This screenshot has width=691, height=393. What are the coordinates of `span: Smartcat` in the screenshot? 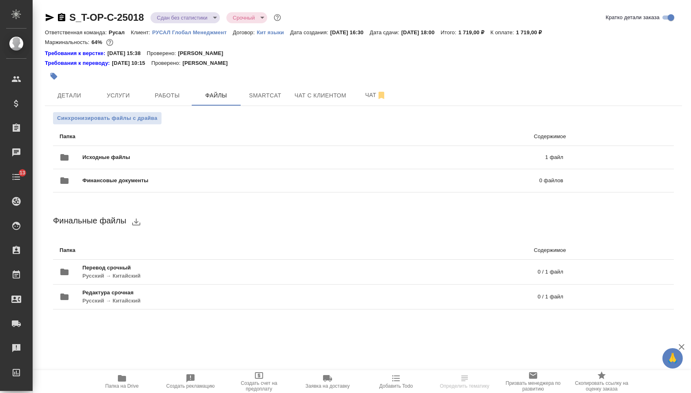 It's located at (265, 96).